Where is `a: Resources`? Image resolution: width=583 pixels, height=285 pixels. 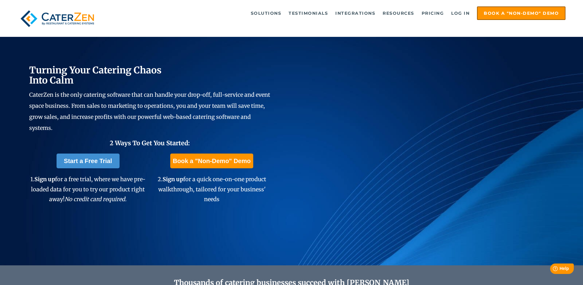
a: Resources is located at coordinates (398, 13).